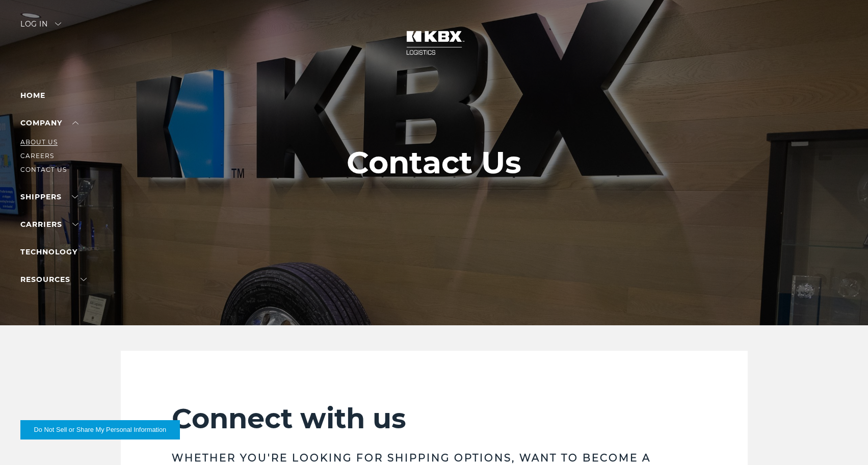 Image resolution: width=868 pixels, height=465 pixels. Describe the element at coordinates (100, 430) in the screenshot. I see `button: Do Not Sell or Share My Personal Information` at that location.